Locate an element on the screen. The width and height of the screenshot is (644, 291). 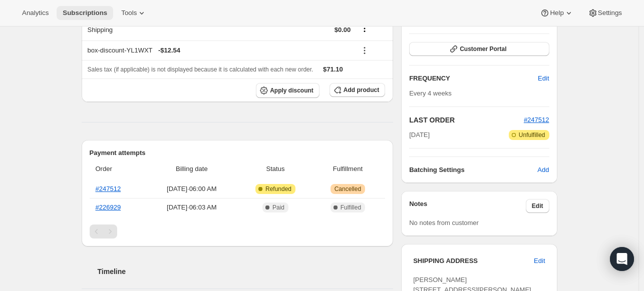
span: Help is located at coordinates (556, 13).